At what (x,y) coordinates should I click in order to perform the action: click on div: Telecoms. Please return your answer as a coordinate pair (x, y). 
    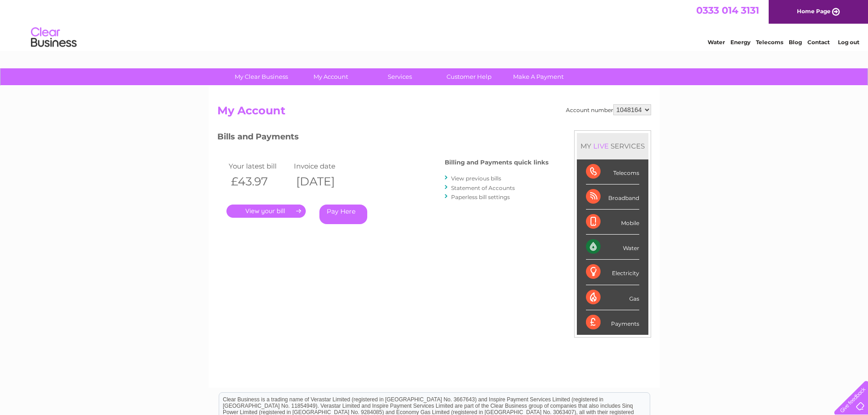
    Looking at the image, I should click on (613, 172).